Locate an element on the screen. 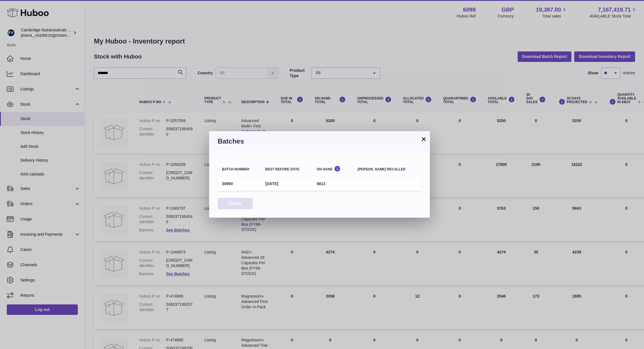 This screenshot has height=349, width=644. h3: Batches is located at coordinates (319, 141).